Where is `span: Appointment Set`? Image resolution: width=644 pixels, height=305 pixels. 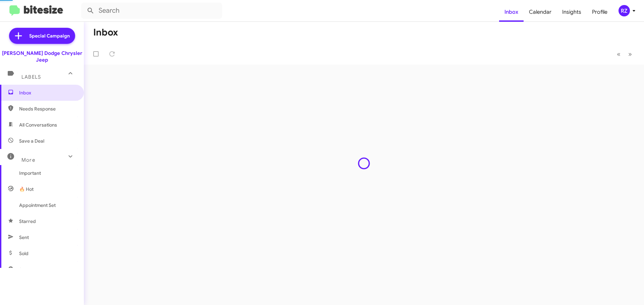
span: Appointment Set is located at coordinates (37, 205).